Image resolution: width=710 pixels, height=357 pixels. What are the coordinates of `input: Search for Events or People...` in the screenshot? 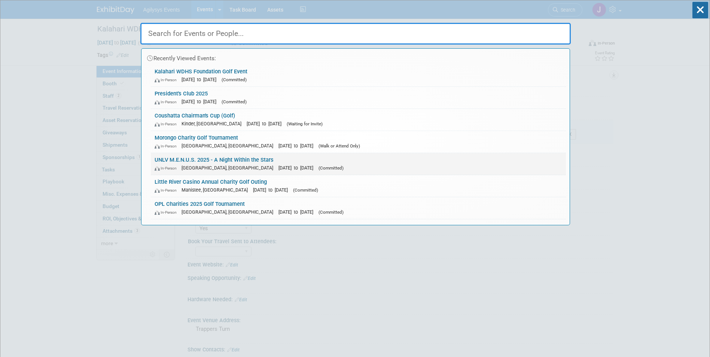 It's located at (355, 34).